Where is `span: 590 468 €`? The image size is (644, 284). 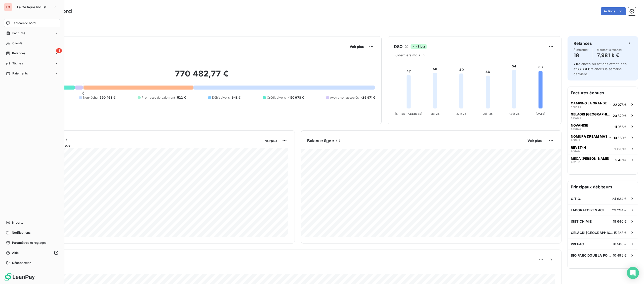
span: 590 468 € is located at coordinates (108, 98).